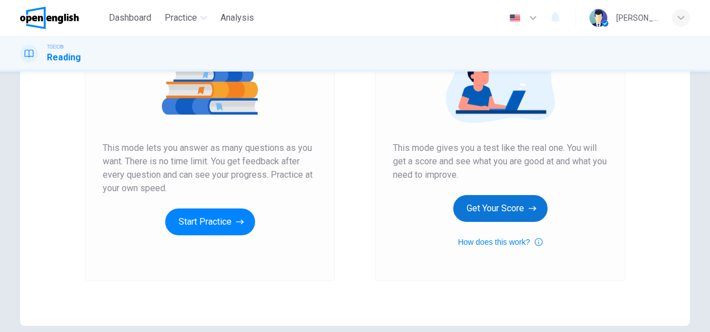 The width and height of the screenshot is (710, 332). I want to click on button: Practice, so click(186, 18).